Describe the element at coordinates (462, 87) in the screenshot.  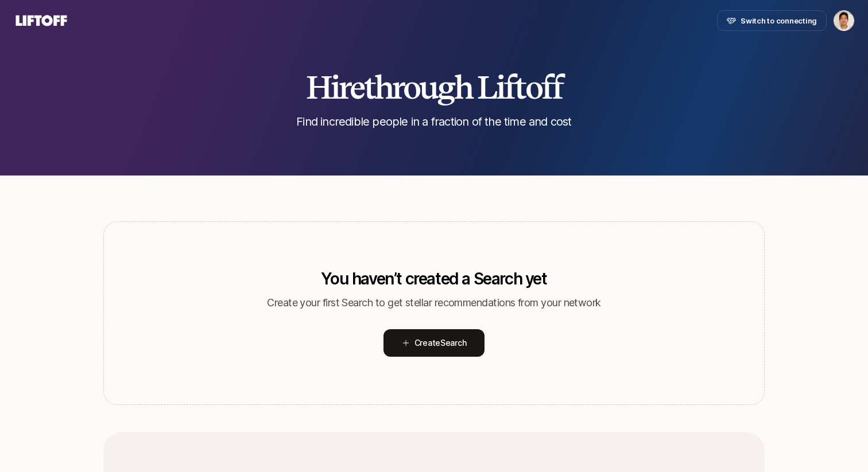
I see `span: through Liftoff` at that location.